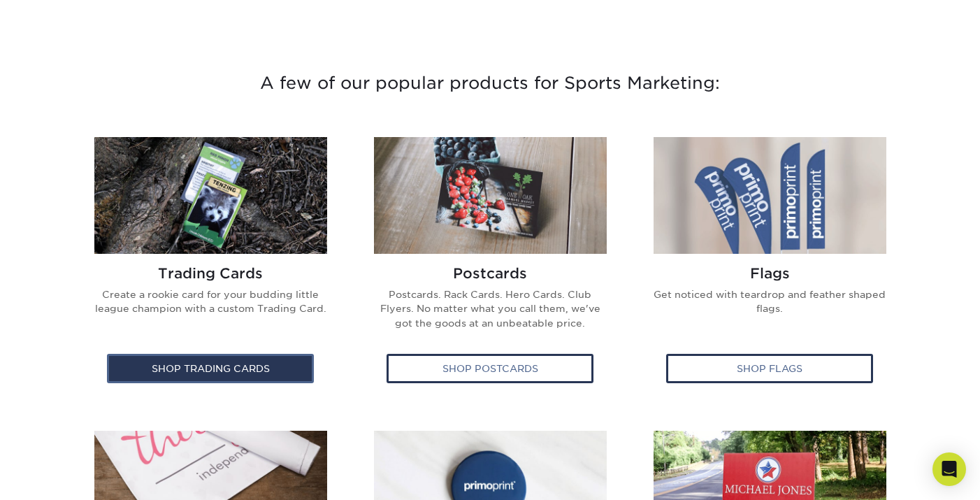 This screenshot has width=980, height=500. Describe the element at coordinates (490, 268) in the screenshot. I see `a: Postcards Postcards Postcards. Rack Cards. Hero Cards. Club Flyers. No matter what you call them,...` at that location.